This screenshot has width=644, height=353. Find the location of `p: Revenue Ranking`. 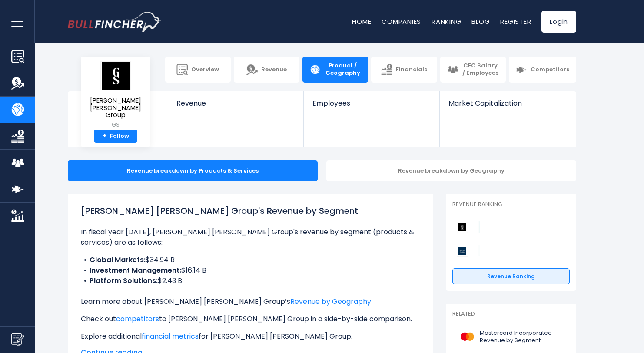

p: Revenue Ranking is located at coordinates (511, 204).